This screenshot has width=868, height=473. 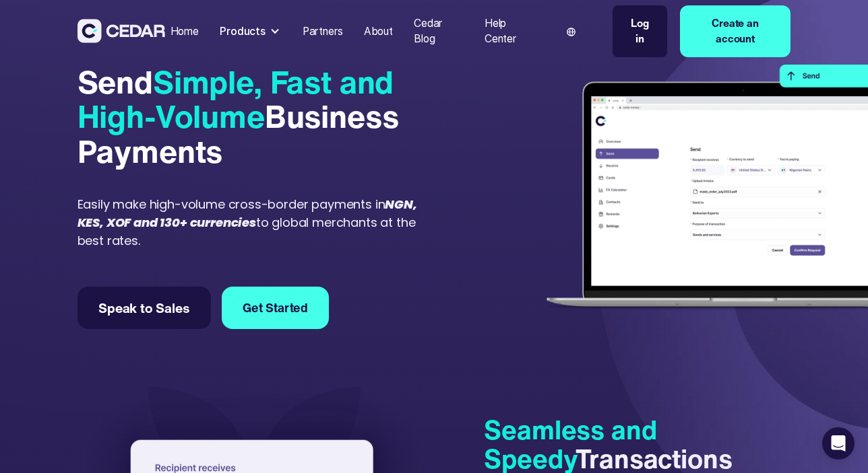 What do you see at coordinates (184, 31) in the screenshot?
I see `div: Home` at bounding box center [184, 31].